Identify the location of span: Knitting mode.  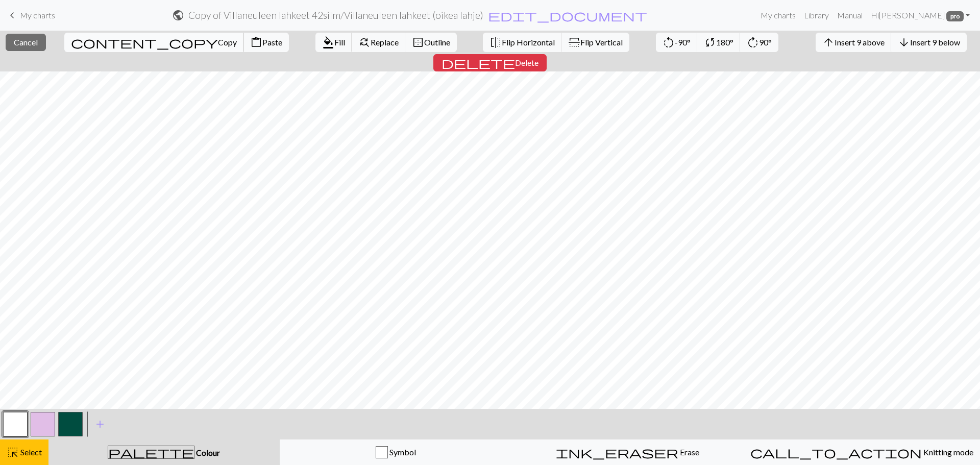
(947, 451).